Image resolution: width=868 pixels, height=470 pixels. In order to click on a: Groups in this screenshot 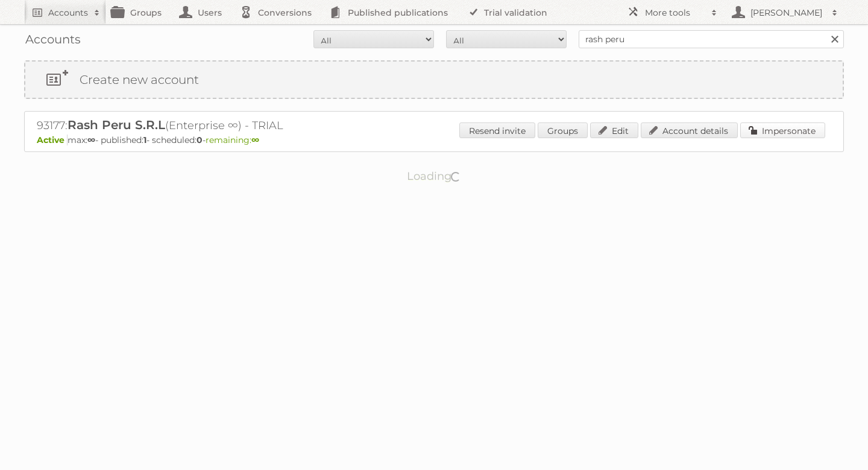, I will do `click(562, 130)`.